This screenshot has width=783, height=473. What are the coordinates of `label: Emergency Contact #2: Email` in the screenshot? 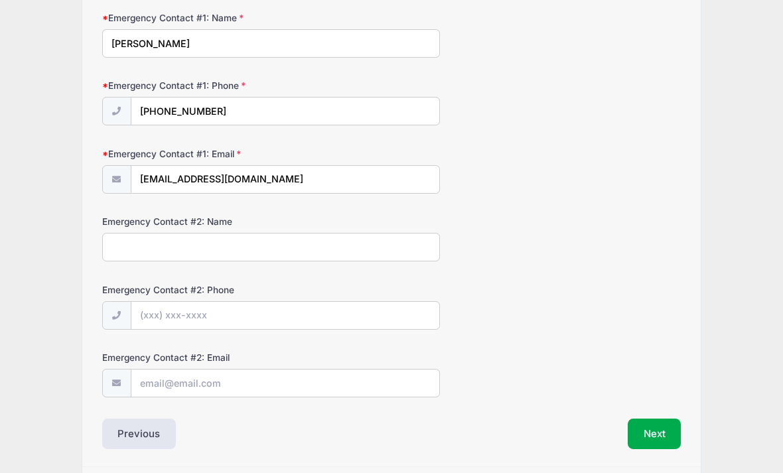 It's located at (198, 358).